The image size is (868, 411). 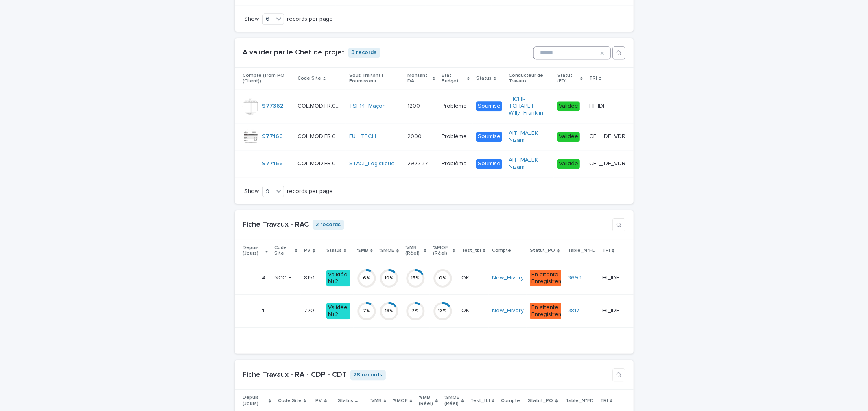 What do you see at coordinates (434, 311) in the screenshot?
I see `tr: 11 -- 72098.0572098.05 Validée N+27%13%7%13%OKOK New_Hivory En attente Enregistrement3817 HI_IDFH...` at bounding box center [434, 311].